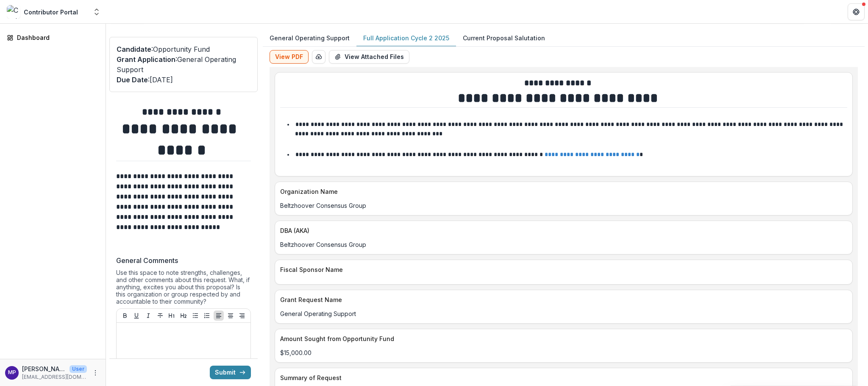  Describe the element at coordinates (183, 49) in the screenshot. I see `p: : Opportunity Fund` at that location.